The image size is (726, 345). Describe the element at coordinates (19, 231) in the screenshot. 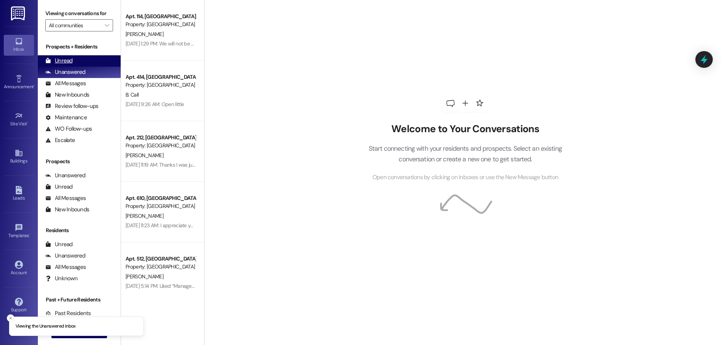

I see `a: Templates •` at that location.